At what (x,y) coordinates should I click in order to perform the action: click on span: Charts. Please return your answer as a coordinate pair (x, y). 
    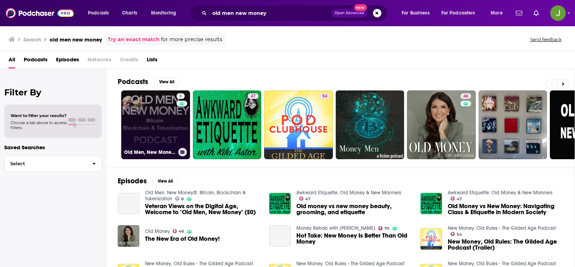
    Looking at the image, I should click on (129, 13).